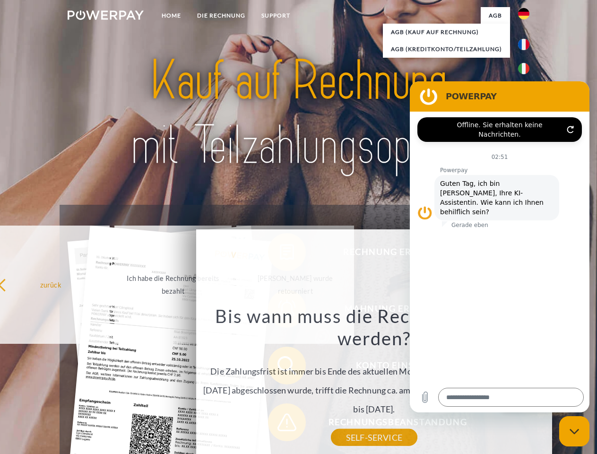  I want to click on div: Ich habe die Rechnung bereits bezahlt, so click(173, 285).